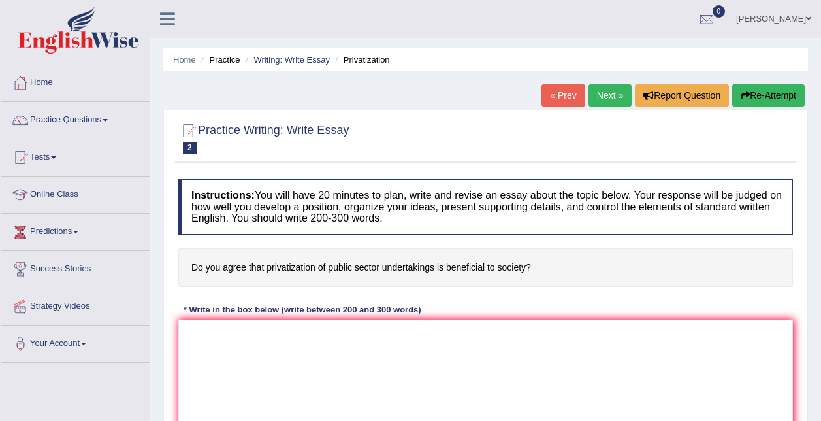 This screenshot has height=421, width=821. I want to click on div: * Write in the box below (write between 200 and 300 words), so click(302, 309).